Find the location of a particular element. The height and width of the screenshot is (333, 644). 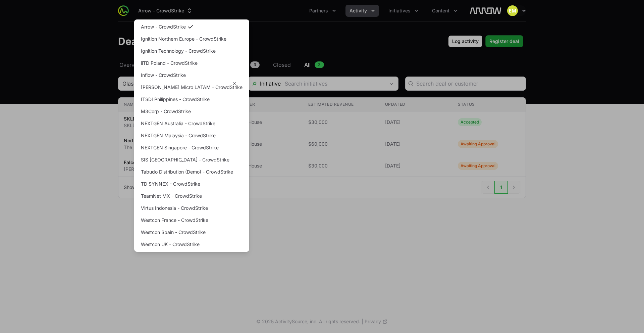

a: TeamNet MX - CrowdStrike is located at coordinates (191, 196).